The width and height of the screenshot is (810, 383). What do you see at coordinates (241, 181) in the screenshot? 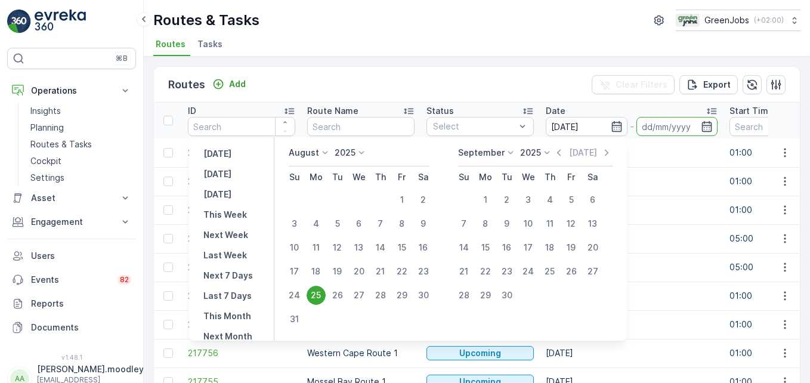
I see `a: 217964` at bounding box center [241, 181].